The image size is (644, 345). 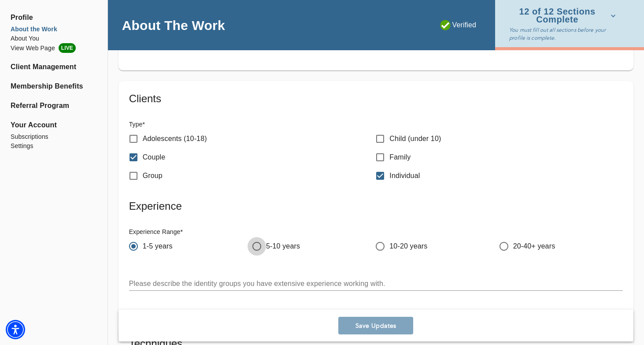 What do you see at coordinates (54, 67) in the screenshot?
I see `a: Client Management` at bounding box center [54, 67].